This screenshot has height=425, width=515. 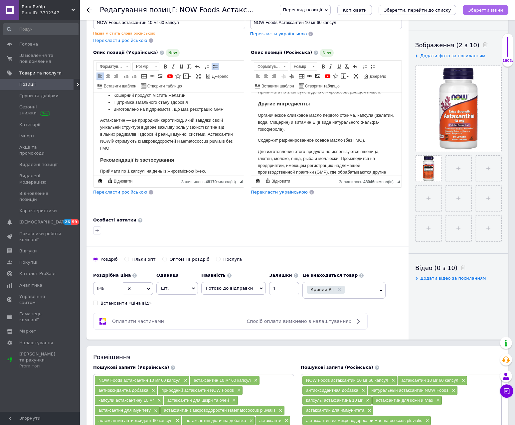 I want to click on span: Спосіб оплати вимкнено в налаштуваннях, so click(x=299, y=321).